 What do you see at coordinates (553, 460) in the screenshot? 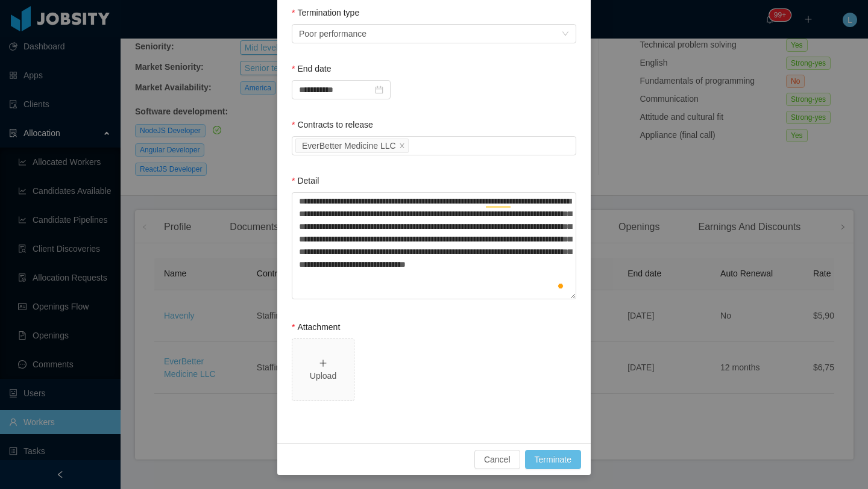
I see `button: Terminate` at bounding box center [553, 460].